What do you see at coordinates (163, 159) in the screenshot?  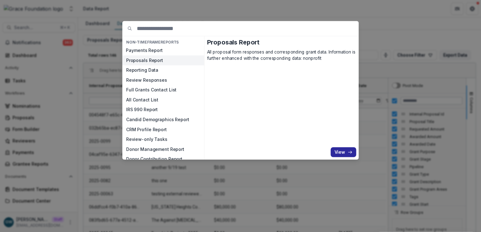 I see `button: Donor Contribution Report` at bounding box center [163, 159].